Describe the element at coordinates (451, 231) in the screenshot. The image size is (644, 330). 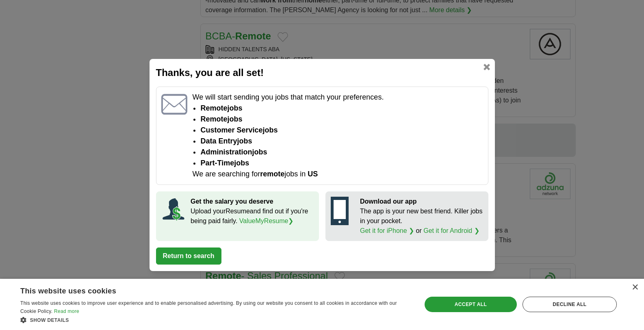
I see `a: Get it for Android ❯` at that location.